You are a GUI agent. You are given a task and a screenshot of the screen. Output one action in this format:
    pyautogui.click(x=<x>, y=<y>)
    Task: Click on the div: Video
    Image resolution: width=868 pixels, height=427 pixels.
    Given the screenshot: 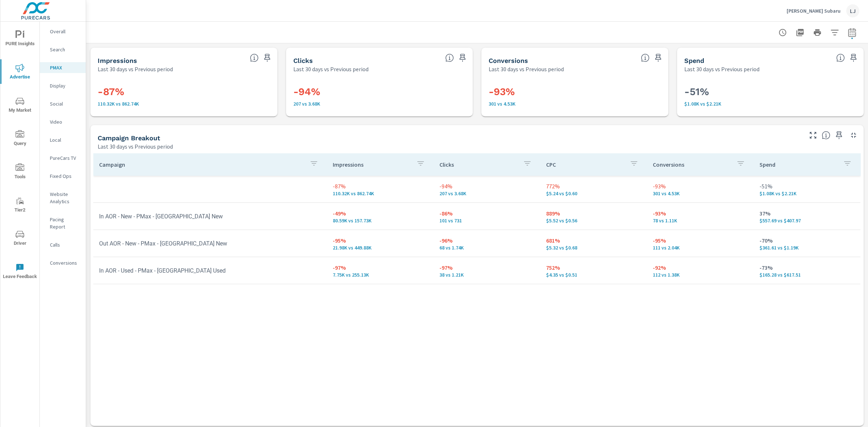 What is the action you would take?
    pyautogui.click(x=63, y=122)
    